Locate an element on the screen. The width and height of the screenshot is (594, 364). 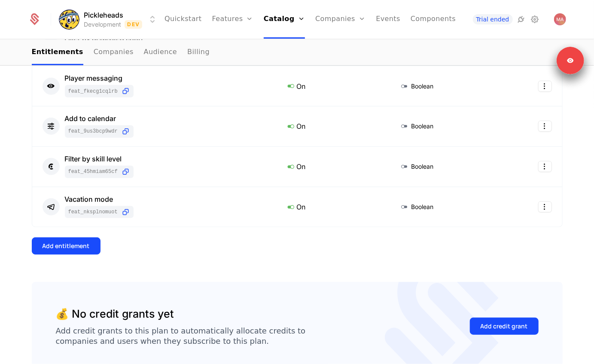
span: Pickleheads is located at coordinates (104, 15).